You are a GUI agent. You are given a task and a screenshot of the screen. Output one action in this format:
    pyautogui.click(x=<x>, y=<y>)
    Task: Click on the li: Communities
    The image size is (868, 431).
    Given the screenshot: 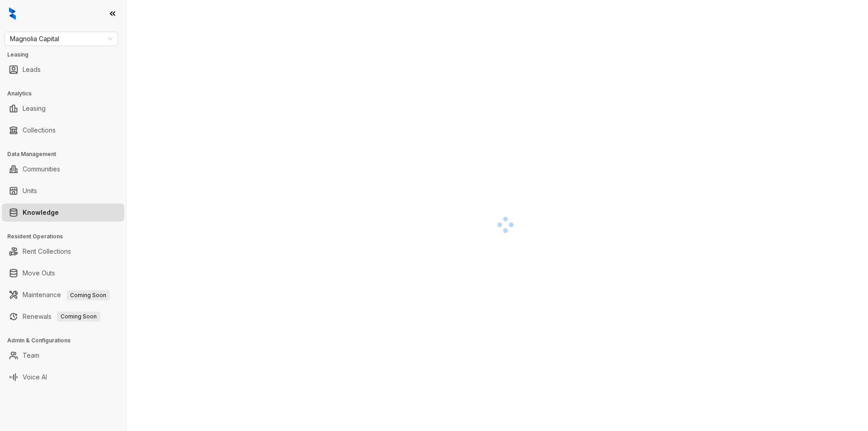 What is the action you would take?
    pyautogui.click(x=63, y=169)
    